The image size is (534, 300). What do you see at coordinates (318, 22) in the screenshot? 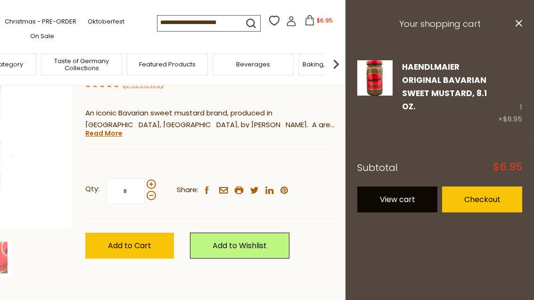
I see `button: $6.95` at bounding box center [318, 22].